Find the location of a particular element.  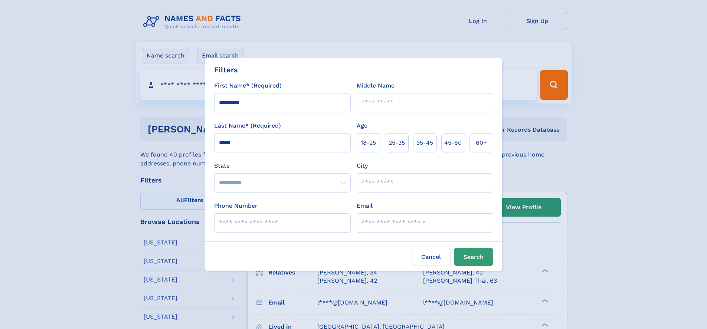

button: Search is located at coordinates (474, 257).